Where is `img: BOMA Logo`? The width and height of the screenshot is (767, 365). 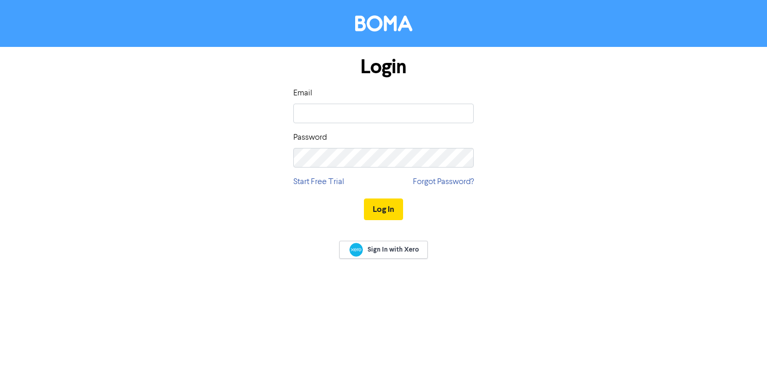
img: BOMA Logo is located at coordinates (384, 23).